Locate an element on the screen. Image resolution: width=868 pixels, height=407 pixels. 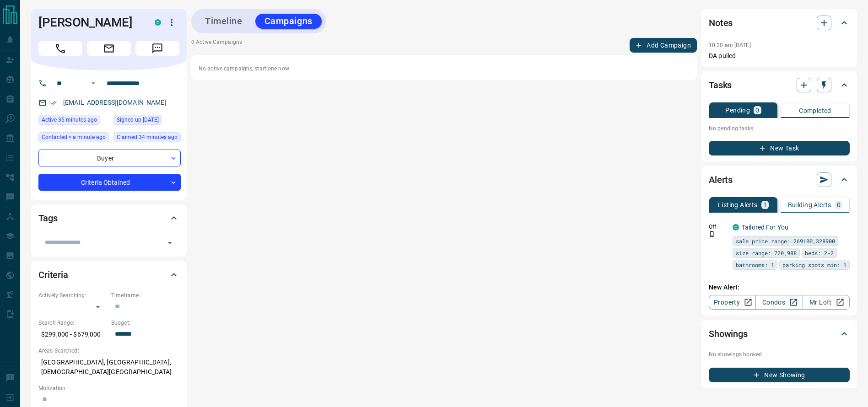
p: Listing Alerts is located at coordinates (737, 205).